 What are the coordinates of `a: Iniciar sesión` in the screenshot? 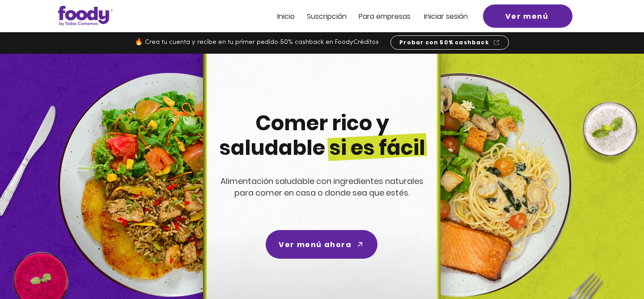 It's located at (446, 16).